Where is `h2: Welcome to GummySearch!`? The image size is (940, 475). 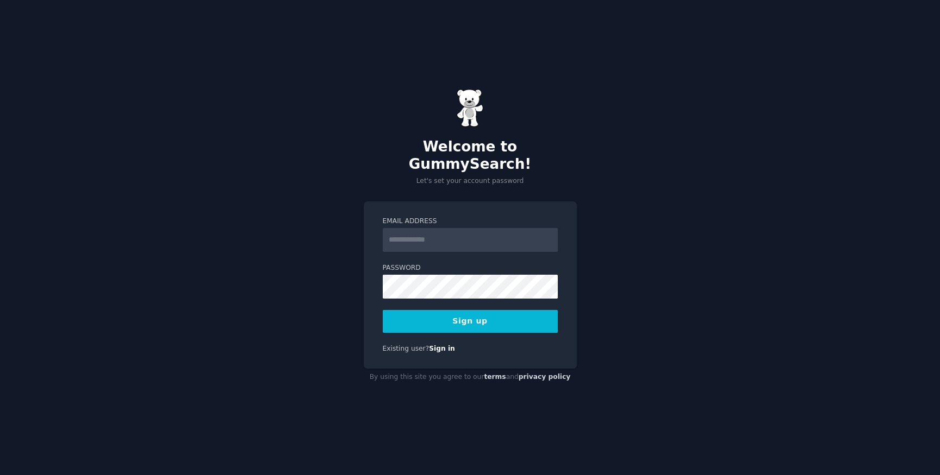 h2: Welcome to GummySearch! is located at coordinates (470, 155).